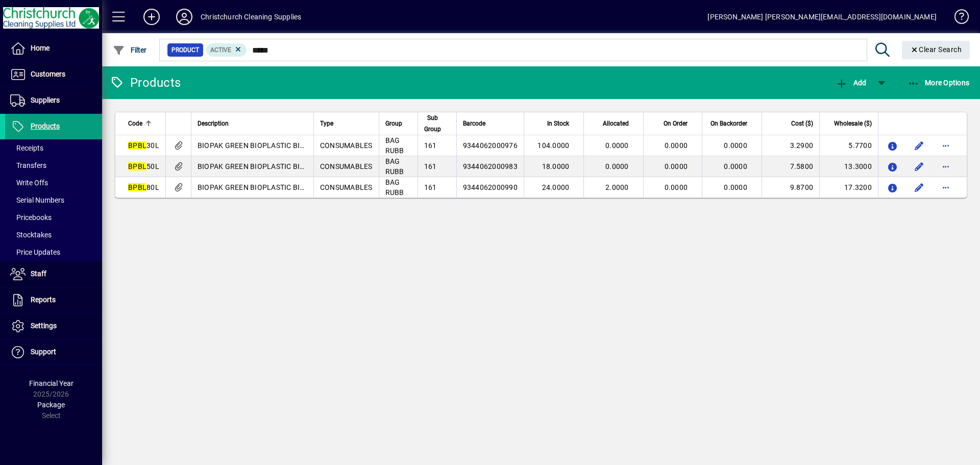 Image resolution: width=980 pixels, height=465 pixels. I want to click on span: 9344062000990, so click(490, 187).